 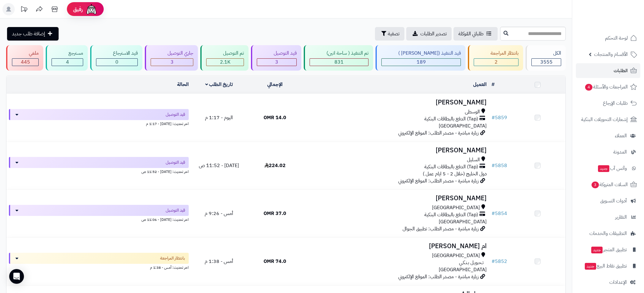 What do you see at coordinates (390, 34) in the screenshot?
I see `button: تصفية` at bounding box center [390, 34].